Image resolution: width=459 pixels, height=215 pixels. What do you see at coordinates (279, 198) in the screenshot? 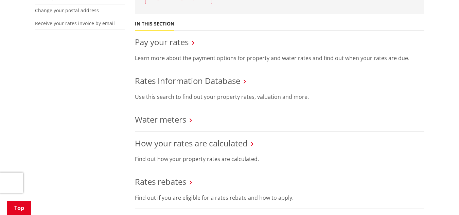
I see `p: Find out if you are eligible for a rates rebate and how to apply.` at bounding box center [279, 198].